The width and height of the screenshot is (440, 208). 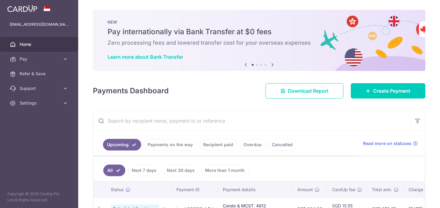 What do you see at coordinates (304, 91) in the screenshot?
I see `a: Download Report` at bounding box center [304, 91].